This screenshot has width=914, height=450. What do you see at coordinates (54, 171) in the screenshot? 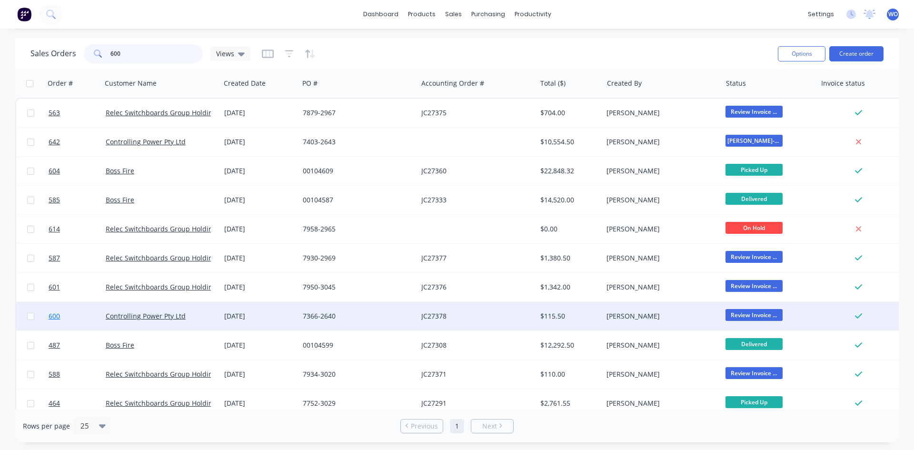
I see `span: 604` at bounding box center [54, 171].